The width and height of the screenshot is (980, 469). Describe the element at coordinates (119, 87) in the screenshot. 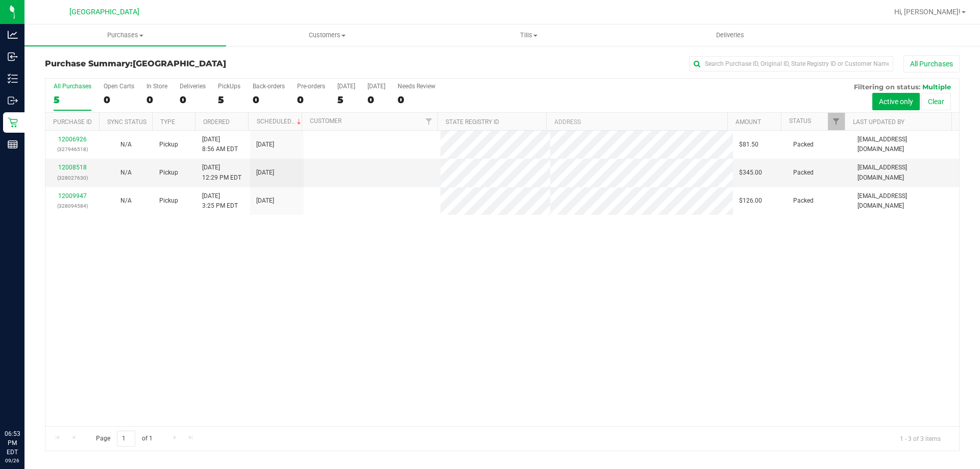

I see `div: Open Carts` at that location.